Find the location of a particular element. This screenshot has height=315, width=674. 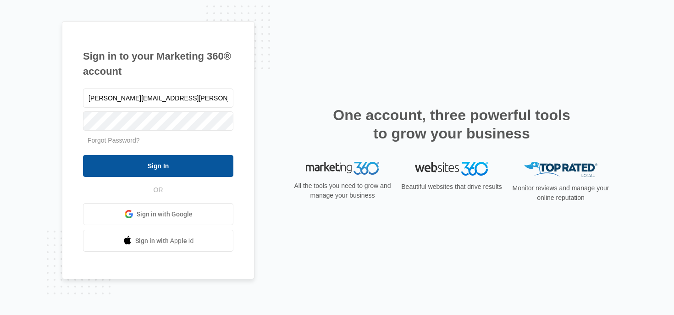

h2: One account, three powerful tools to grow your business is located at coordinates (451, 124).